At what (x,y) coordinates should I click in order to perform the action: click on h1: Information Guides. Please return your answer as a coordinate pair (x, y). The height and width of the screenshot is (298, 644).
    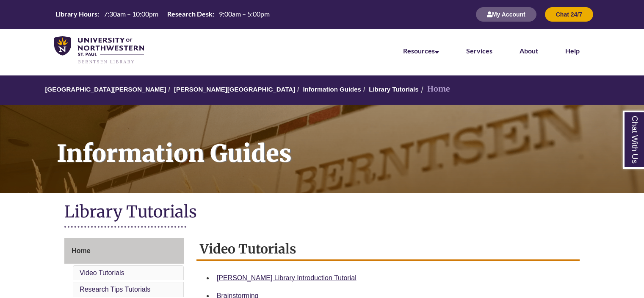
    Looking at the image, I should click on (345, 143).